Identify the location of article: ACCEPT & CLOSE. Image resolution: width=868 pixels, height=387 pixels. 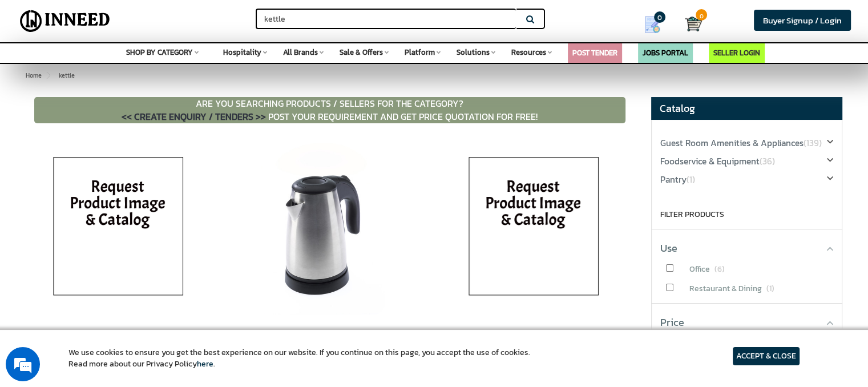
(766, 356).